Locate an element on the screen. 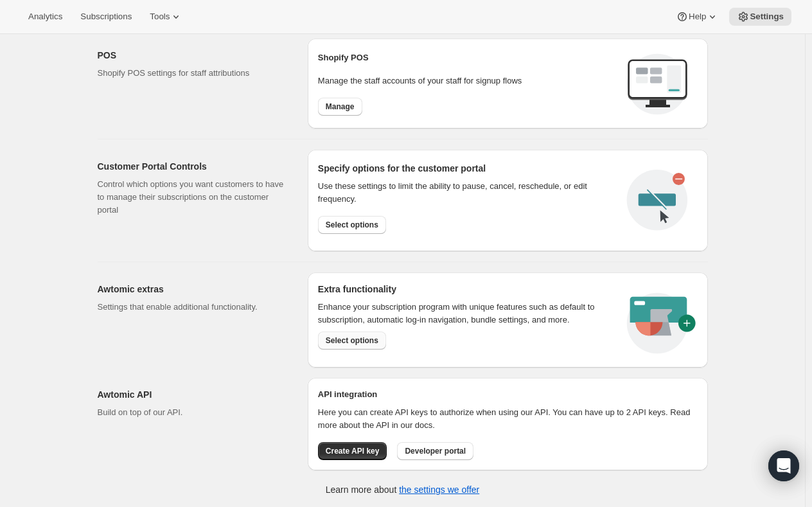 The width and height of the screenshot is (812, 507). button: Developer portal is located at coordinates (436, 451).